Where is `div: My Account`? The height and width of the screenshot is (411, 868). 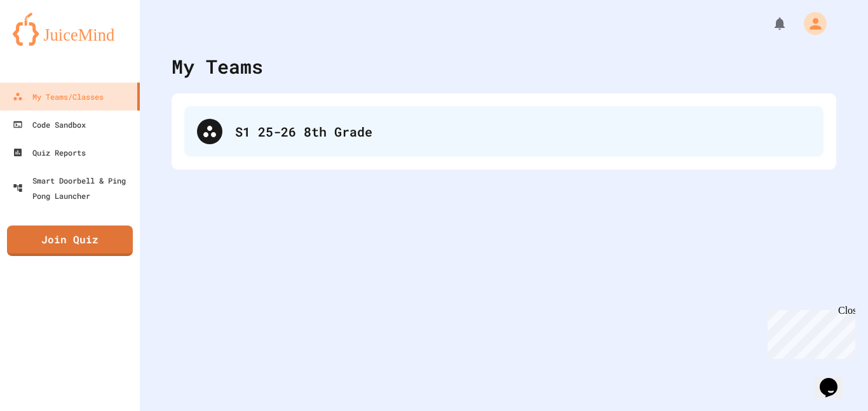
div: My Account is located at coordinates (810, 23).